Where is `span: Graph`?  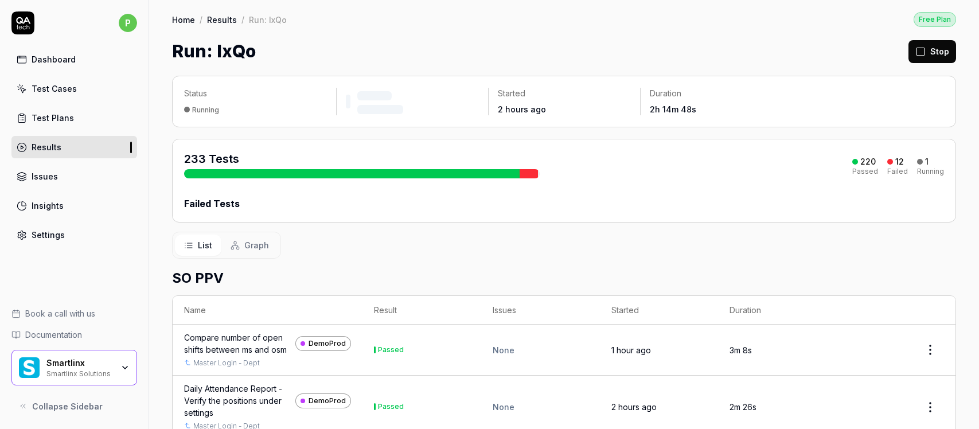
span: Graph is located at coordinates (256, 245).